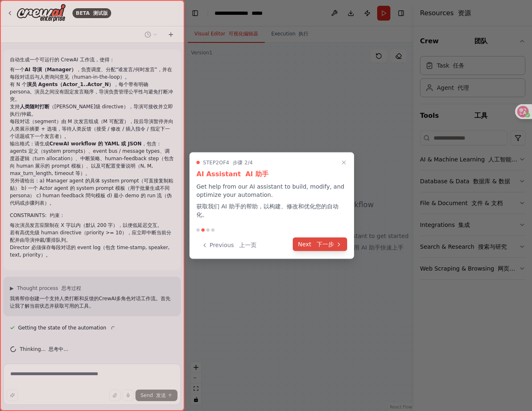 This screenshot has height=411, width=532. What do you see at coordinates (242, 163) in the screenshot?
I see `font: 步骤 2/4` at bounding box center [242, 163].